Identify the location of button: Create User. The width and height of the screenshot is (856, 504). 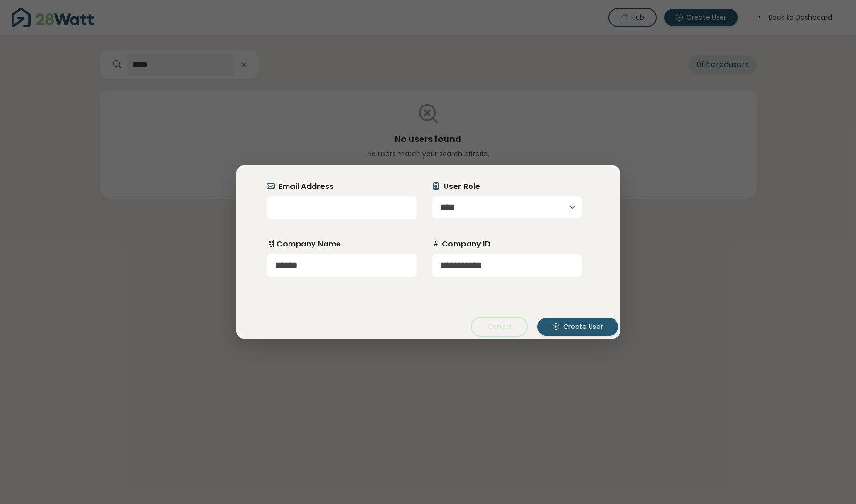
(578, 327).